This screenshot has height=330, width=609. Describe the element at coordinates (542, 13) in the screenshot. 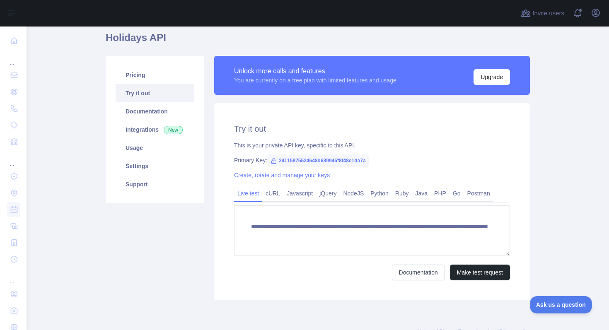

I see `button: Invite users` at that location.